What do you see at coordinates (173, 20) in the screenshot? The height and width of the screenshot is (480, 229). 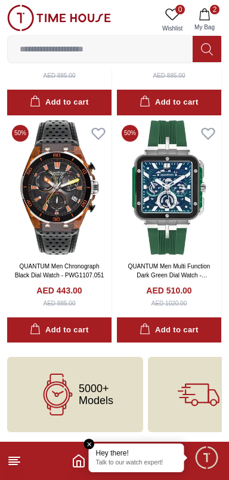 I see `a: 0Wishlist` at bounding box center [173, 20].